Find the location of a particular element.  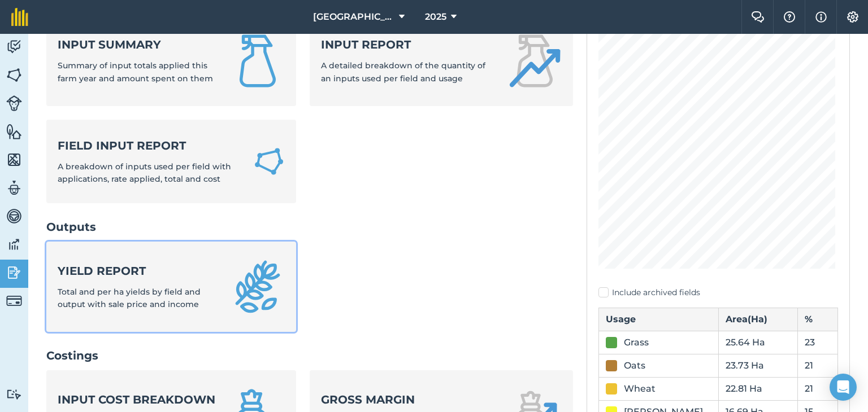

img: fieldmargin Logo is located at coordinates (20, 17).